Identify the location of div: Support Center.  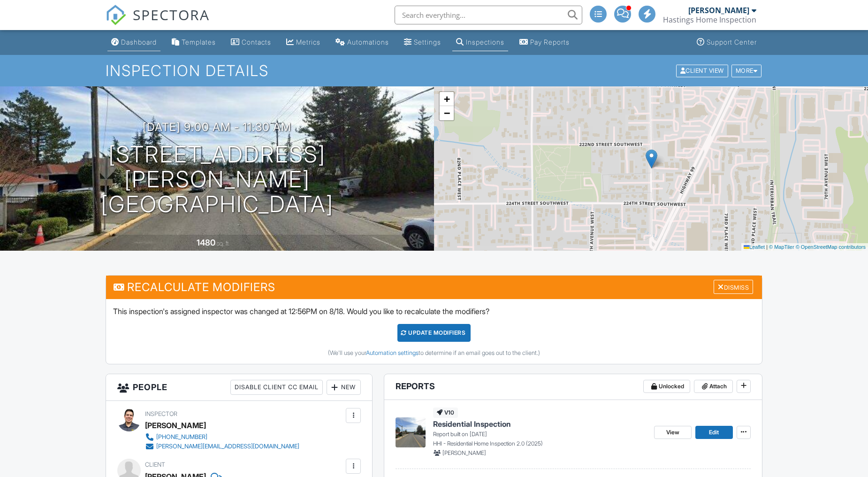
(732, 42).